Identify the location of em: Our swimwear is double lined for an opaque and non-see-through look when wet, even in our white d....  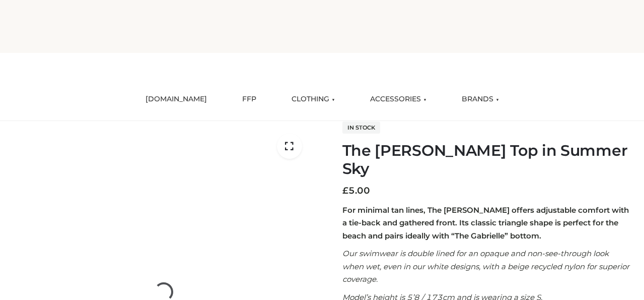
(486, 266).